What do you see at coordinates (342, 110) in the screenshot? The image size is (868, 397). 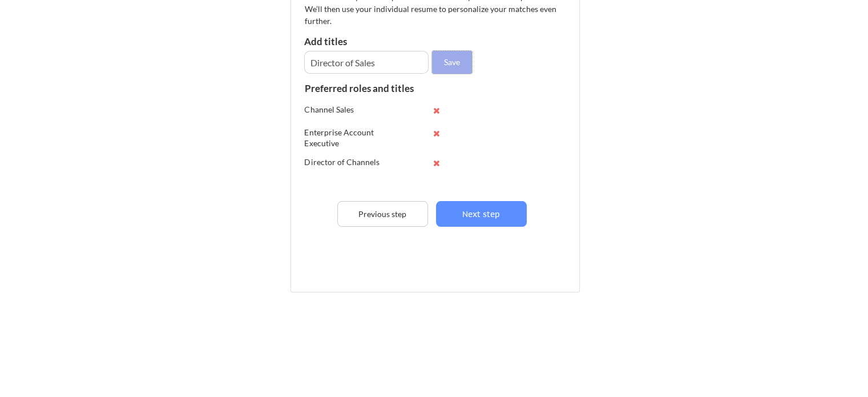 I see `div: Channel Sales` at bounding box center [342, 110].